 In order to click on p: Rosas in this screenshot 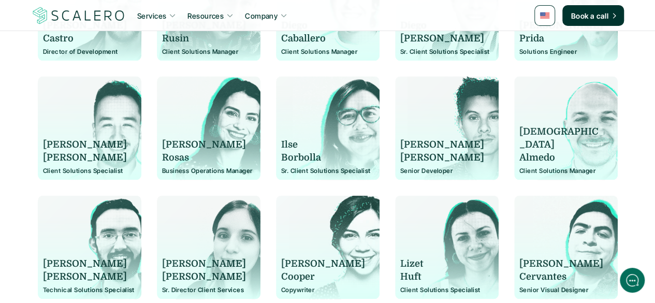, I will do `click(204, 157)`.